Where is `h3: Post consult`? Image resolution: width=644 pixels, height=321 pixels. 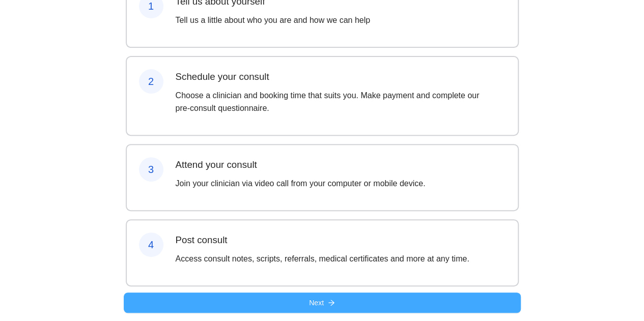 h3: Post consult is located at coordinates (322, 239).